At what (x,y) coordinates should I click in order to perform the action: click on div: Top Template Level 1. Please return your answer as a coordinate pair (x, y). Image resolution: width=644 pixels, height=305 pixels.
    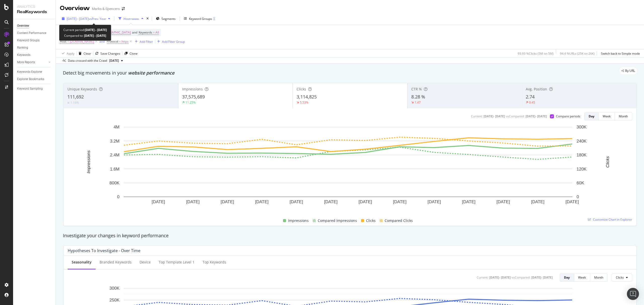
    Looking at the image, I should click on (177, 262).